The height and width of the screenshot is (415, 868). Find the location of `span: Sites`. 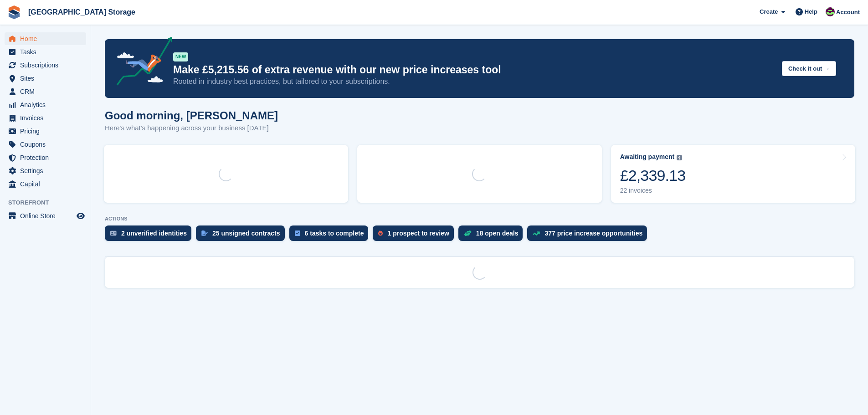

span: Sites is located at coordinates (47, 79).